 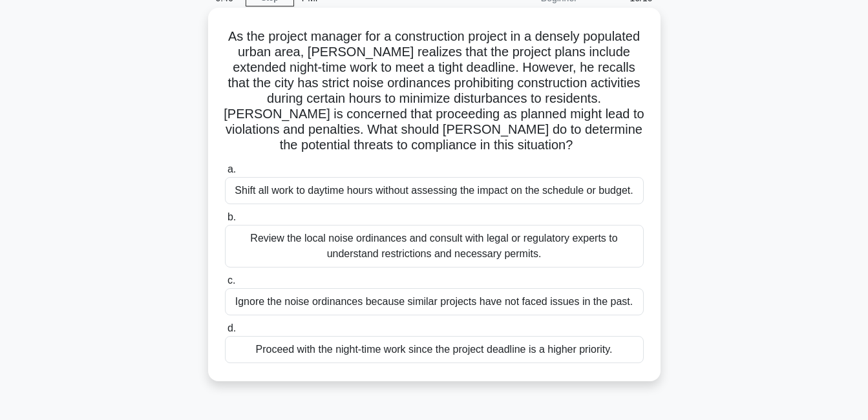 I want to click on span: c., so click(x=231, y=279).